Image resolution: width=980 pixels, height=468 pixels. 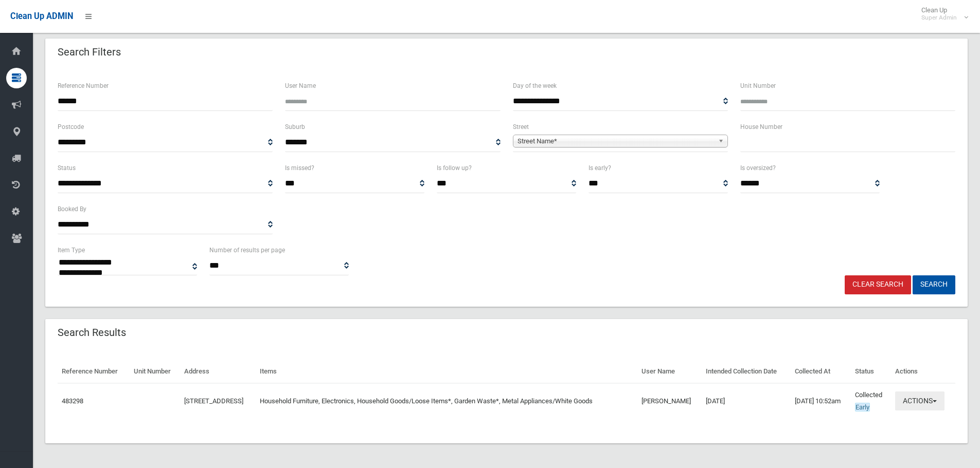 What do you see at coordinates (534, 86) in the screenshot?
I see `label: Day of the week` at bounding box center [534, 86].